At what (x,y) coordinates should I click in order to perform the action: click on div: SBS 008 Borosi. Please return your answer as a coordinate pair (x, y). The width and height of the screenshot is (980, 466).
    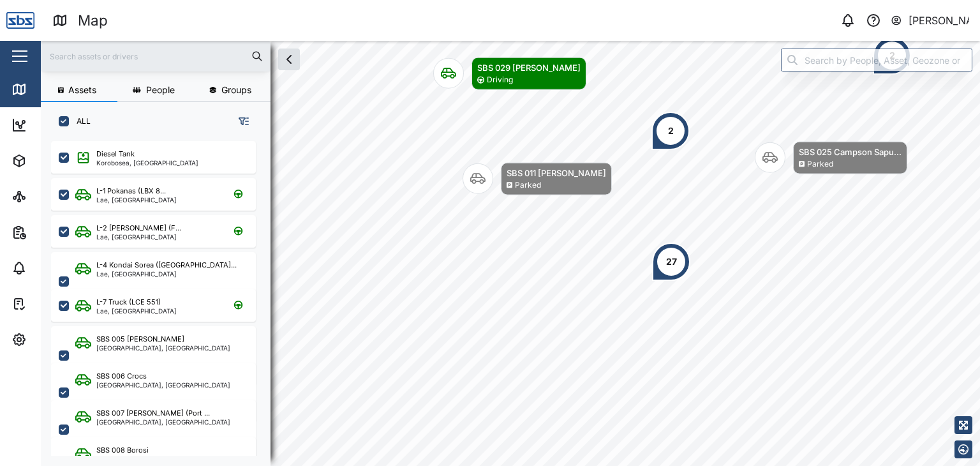
    Looking at the image, I should click on (122, 450).